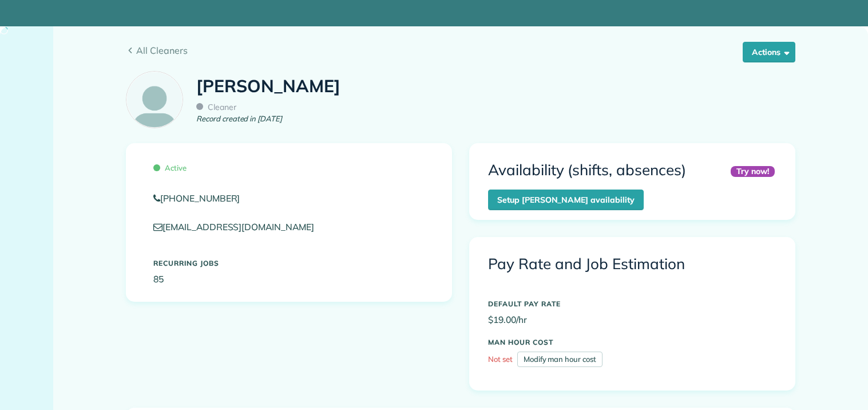 This screenshot has height=410, width=868. I want to click on span: Not set, so click(500, 359).